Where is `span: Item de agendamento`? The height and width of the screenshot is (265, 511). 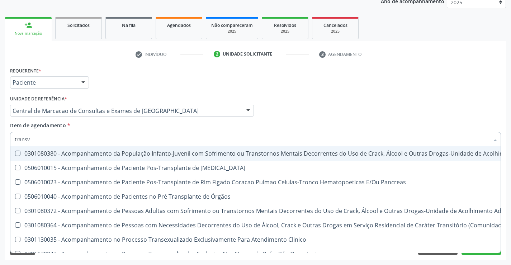
span: Item de agendamento is located at coordinates (38, 125).